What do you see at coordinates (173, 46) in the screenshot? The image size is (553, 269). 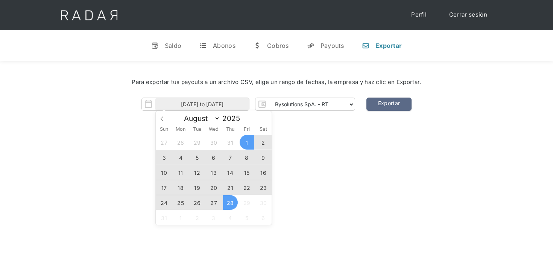 I see `div: Saldo` at bounding box center [173, 46].